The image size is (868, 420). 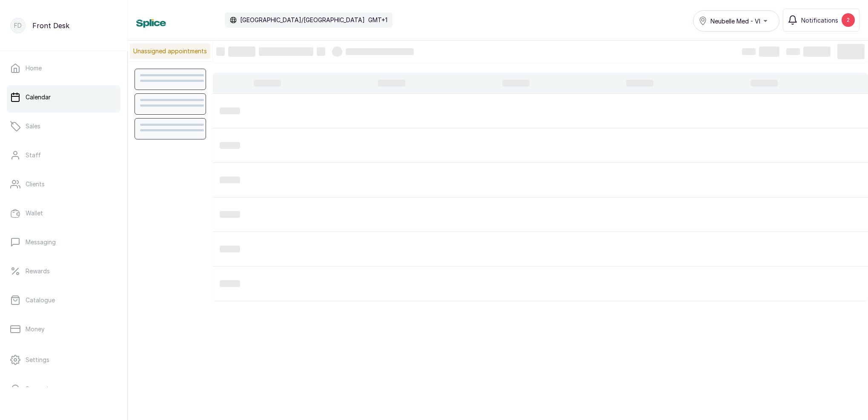 I want to click on button: Neubelle Med - VI, so click(x=736, y=21).